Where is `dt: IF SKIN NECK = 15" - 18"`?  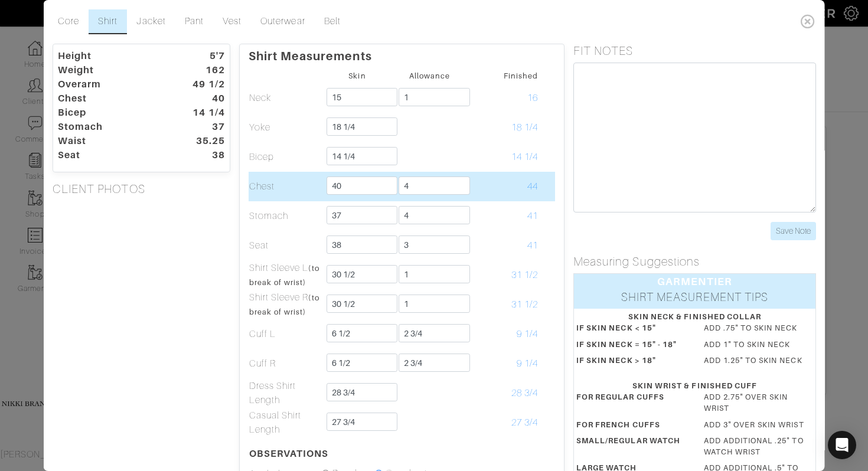 dt: IF SKIN NECK = 15" - 18" is located at coordinates (631, 346).